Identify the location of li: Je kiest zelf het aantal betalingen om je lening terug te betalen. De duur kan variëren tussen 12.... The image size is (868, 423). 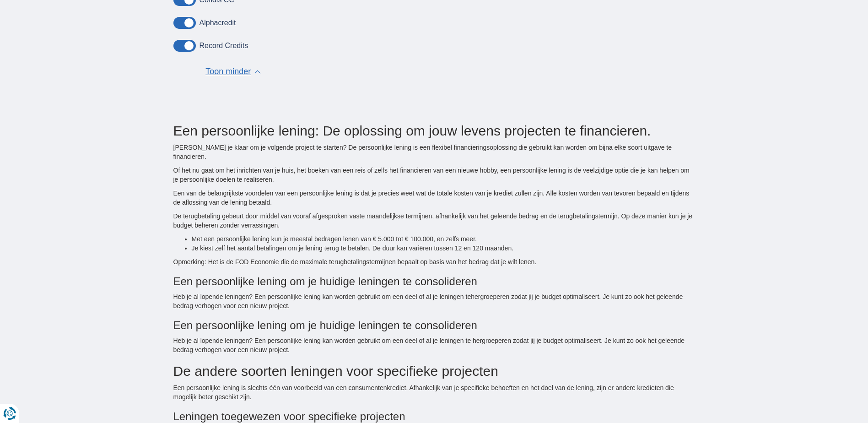
(443, 248).